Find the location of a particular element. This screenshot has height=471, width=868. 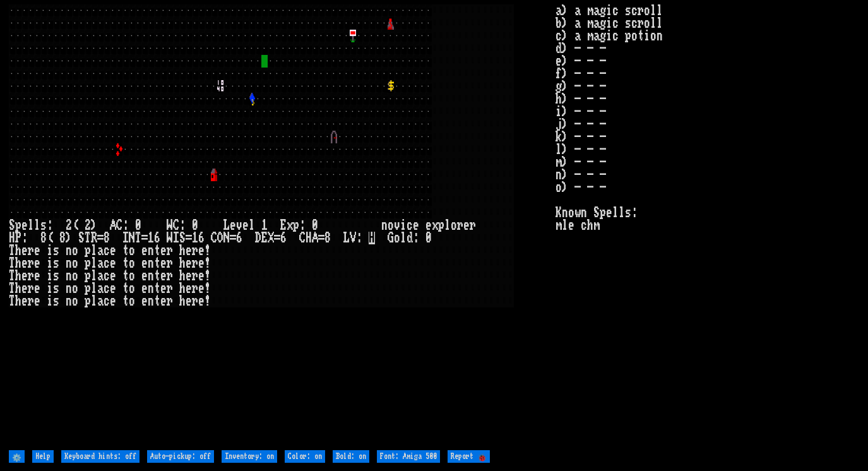

div: A is located at coordinates (315, 238).